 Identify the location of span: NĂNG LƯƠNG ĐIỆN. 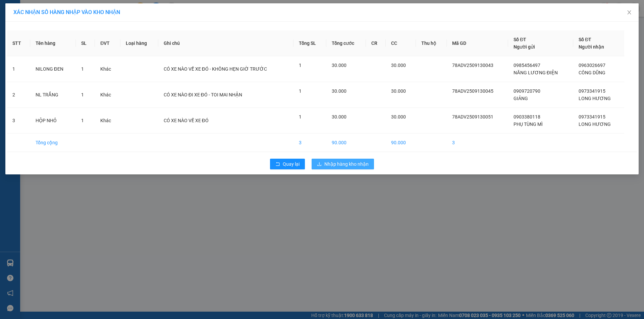
(535, 73).